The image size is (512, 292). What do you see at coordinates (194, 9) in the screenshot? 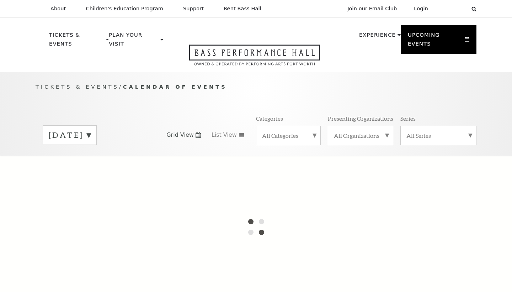
I see `p: Support` at bounding box center [194, 9].